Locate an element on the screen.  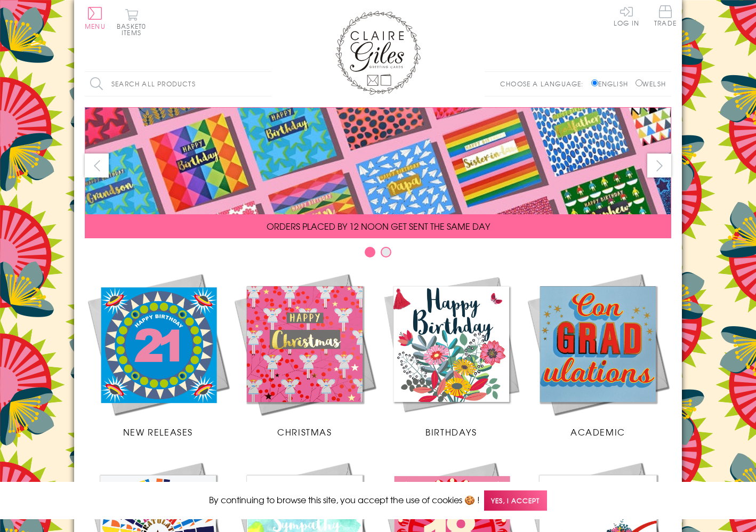
a: Log In is located at coordinates (627, 16).